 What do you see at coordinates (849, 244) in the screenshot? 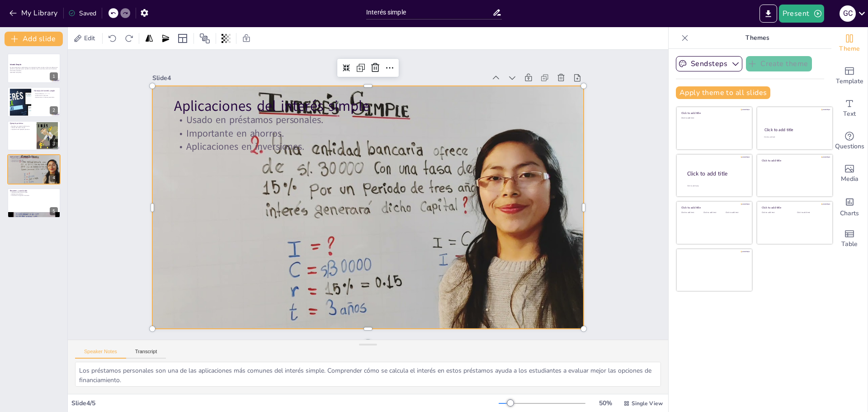
I see `span: Table` at bounding box center [849, 244].